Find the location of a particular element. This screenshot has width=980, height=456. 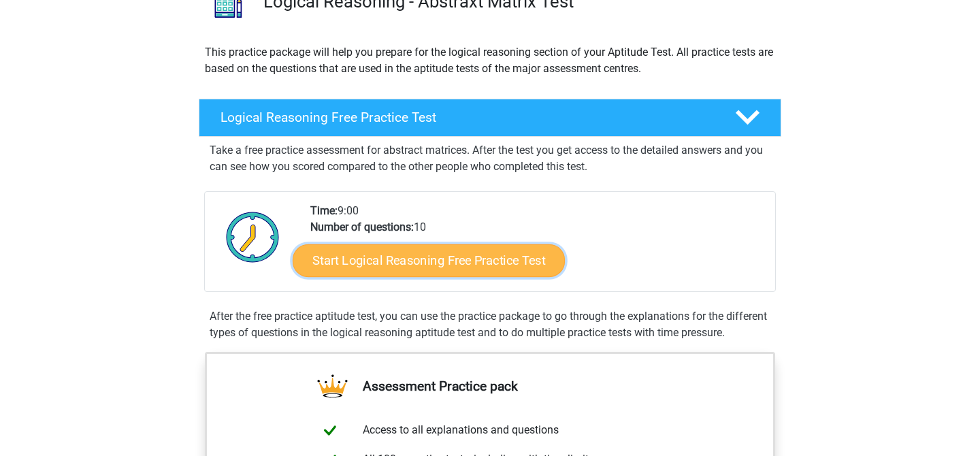

b: Time: is located at coordinates (324, 210).